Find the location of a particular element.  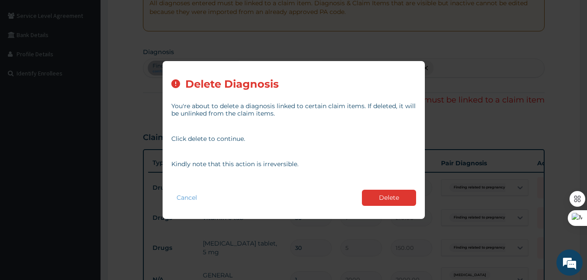

h2: Delete Diagnosis is located at coordinates (232, 84).